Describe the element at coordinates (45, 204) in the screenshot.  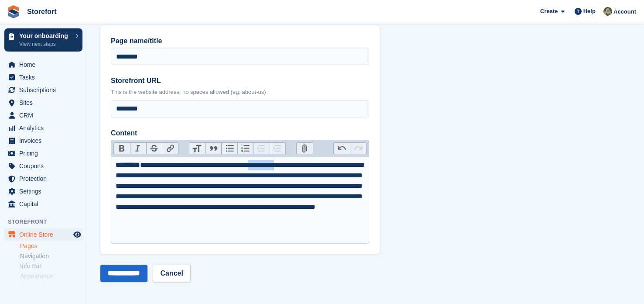
I see `span: Capital` at that location.